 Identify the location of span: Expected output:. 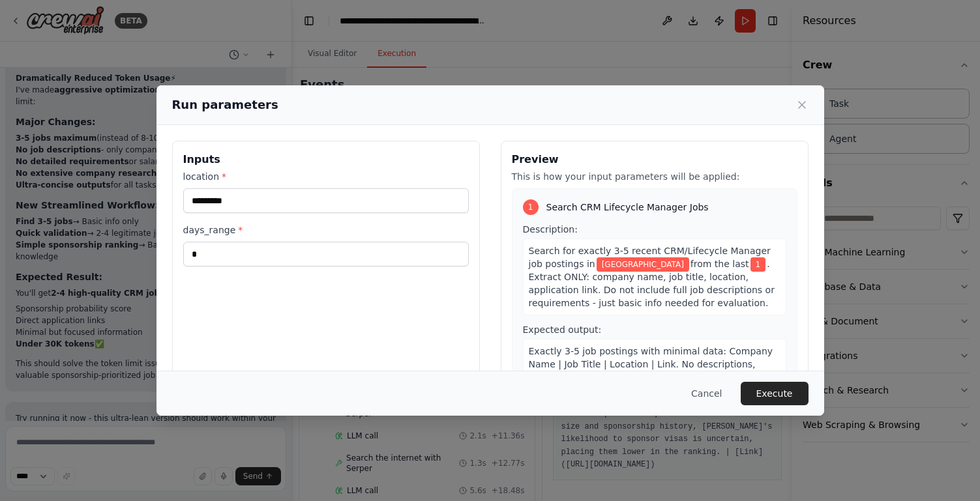
(562, 330).